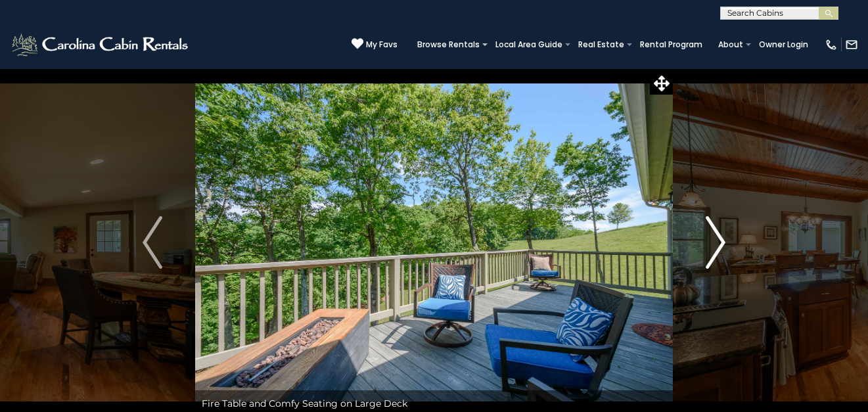  I want to click on span: My Favs, so click(381, 44).